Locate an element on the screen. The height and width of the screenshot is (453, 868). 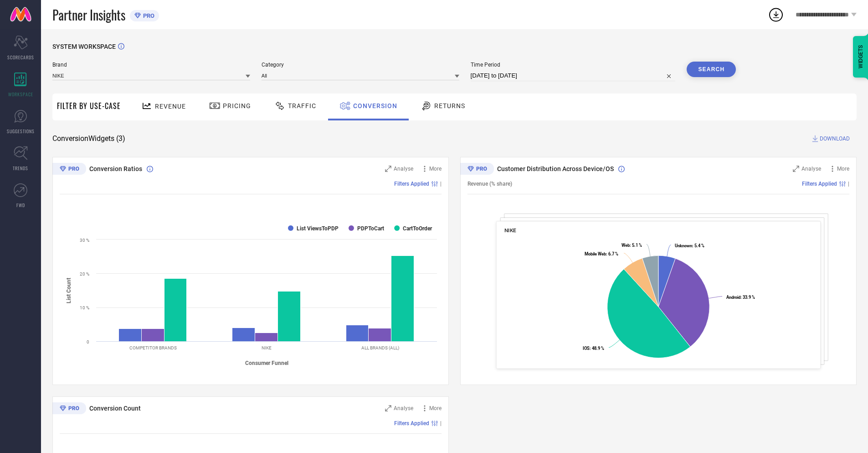
text: : 6.7 % is located at coordinates (602, 253).